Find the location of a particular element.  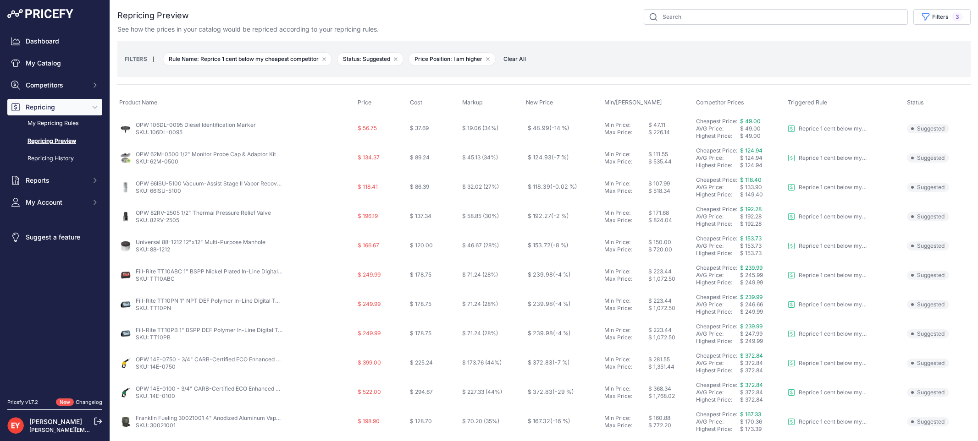

a: Universal 88-1212 12"x12" Multi-Purpose Manhole is located at coordinates (200, 242).